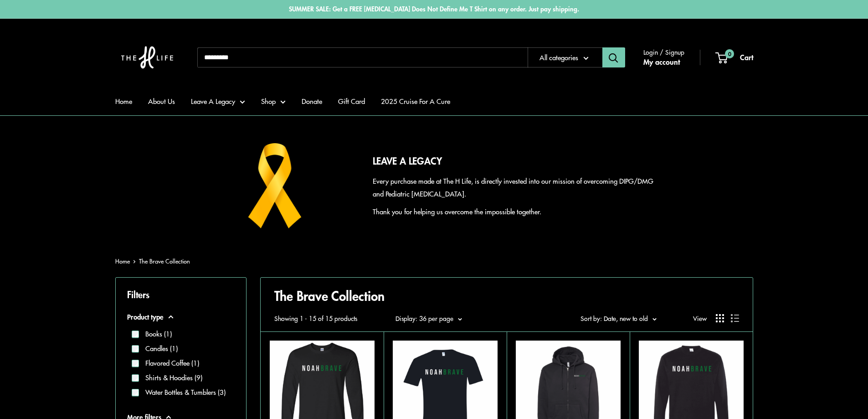 The width and height of the screenshot is (868, 419). Describe the element at coordinates (182, 392) in the screenshot. I see `label: Water Bottles & Tumblers (3)` at that location.